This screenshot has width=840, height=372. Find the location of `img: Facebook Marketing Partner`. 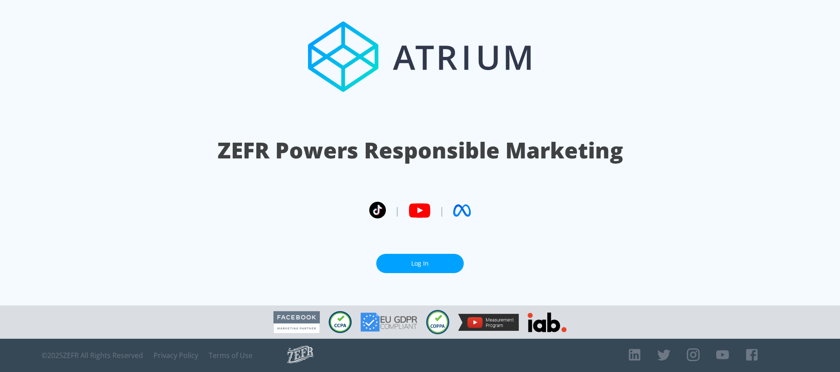

img: Facebook Marketing Partner is located at coordinates (297, 322).